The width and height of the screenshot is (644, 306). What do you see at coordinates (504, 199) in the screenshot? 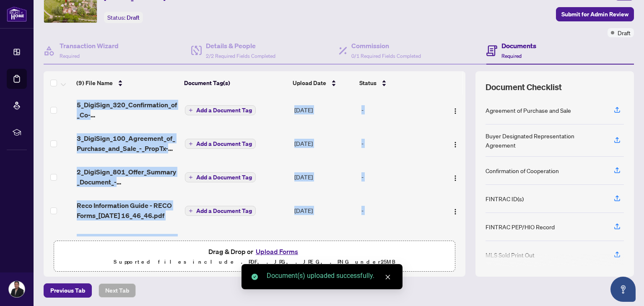
I see `div: FINTRAC ID(s)` at bounding box center [504, 199].